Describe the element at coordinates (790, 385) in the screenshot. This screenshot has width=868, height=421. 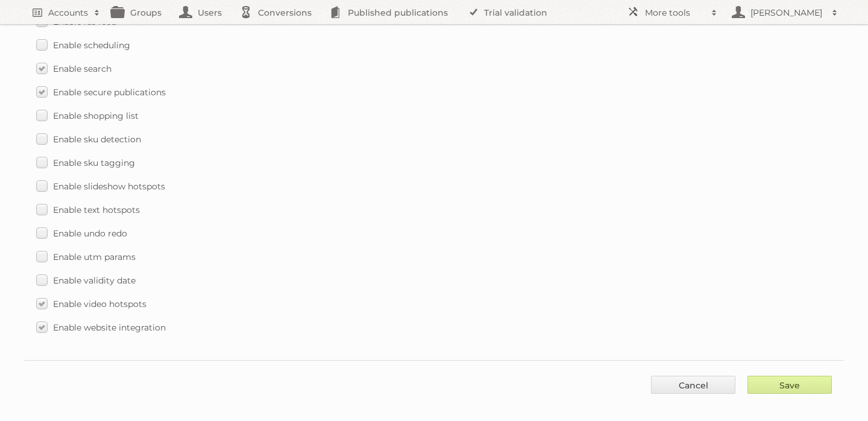
I see `input: Save` at that location.